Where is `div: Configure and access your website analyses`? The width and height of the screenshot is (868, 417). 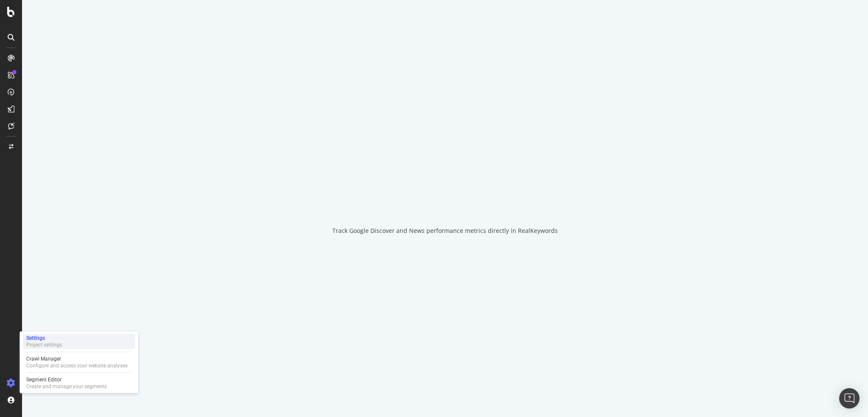
div: Configure and access your website analyses is located at coordinates (77, 365).